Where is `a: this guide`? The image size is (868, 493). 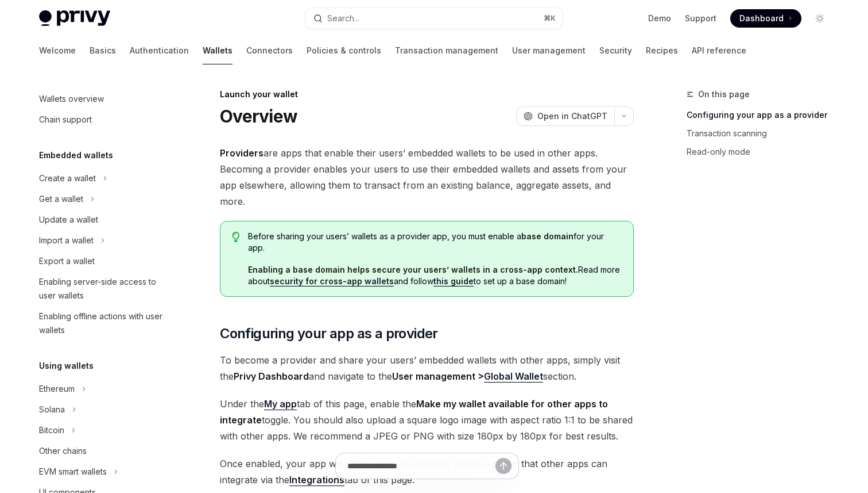 a: this guide is located at coordinates (454, 281).